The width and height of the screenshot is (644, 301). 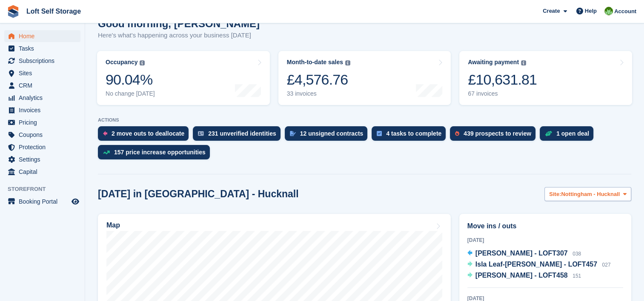 I want to click on img: stora-icon-8386f47178a22dfd0bd8f6a31ec36ba5ce8667c1dd55bd0f319d3a0aa187defe.svg, so click(x=13, y=12).